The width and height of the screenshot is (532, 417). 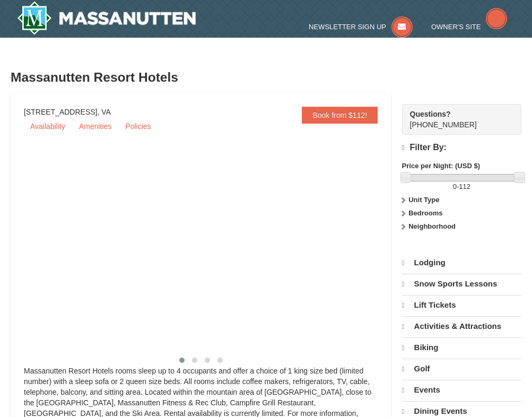 I want to click on a: Lift Tickets, so click(x=462, y=305).